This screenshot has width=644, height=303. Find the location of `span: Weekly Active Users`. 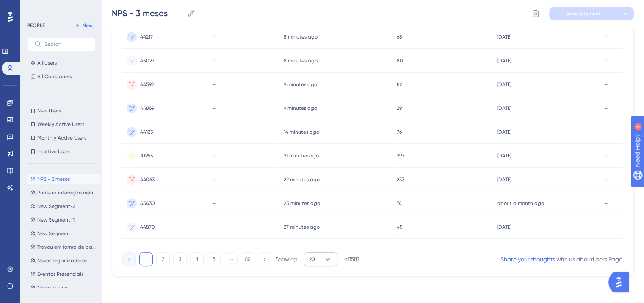

span: Weekly Active Users is located at coordinates (61, 124).